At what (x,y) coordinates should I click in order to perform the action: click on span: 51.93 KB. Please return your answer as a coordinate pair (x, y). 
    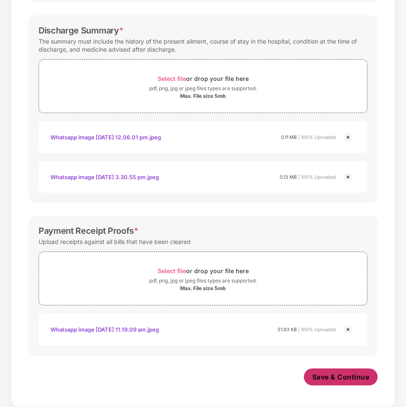
    Looking at the image, I should click on (287, 330).